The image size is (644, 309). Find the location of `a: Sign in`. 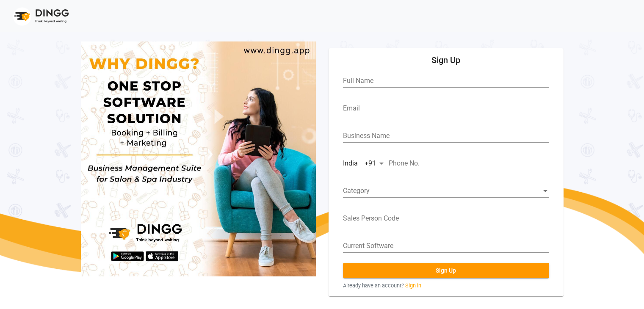

a: Sign in is located at coordinates (414, 285).